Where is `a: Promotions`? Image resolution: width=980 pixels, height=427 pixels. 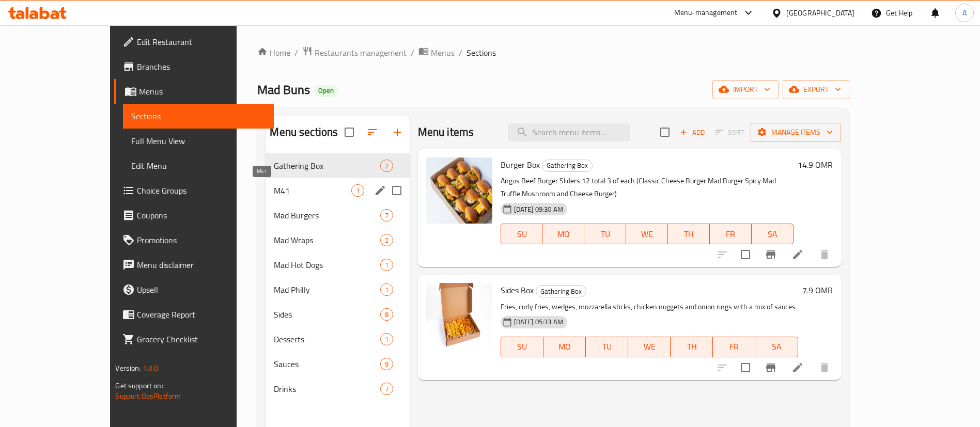 a: Promotions is located at coordinates (193, 240).